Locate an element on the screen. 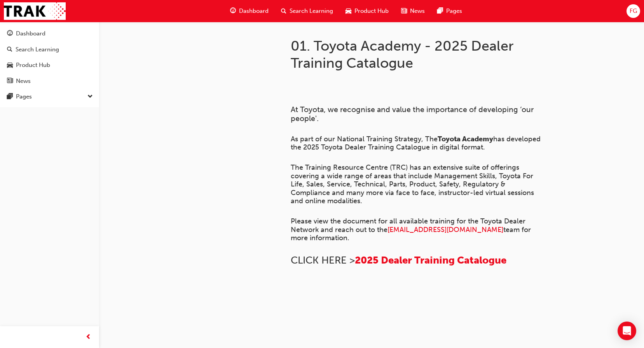 This screenshot has height=348, width=644. span: News is located at coordinates (418, 11).